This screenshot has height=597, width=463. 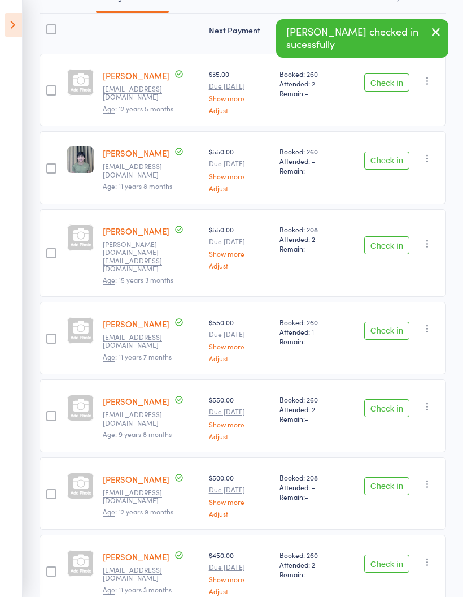 I want to click on small: srinivas.4348@gmail.com, so click(x=140, y=93).